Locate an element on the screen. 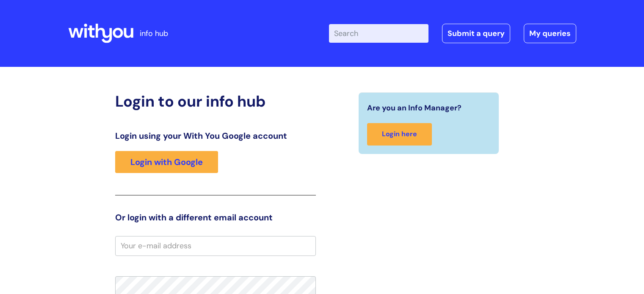 Image resolution: width=644 pixels, height=294 pixels. h3: Or login with a different email account is located at coordinates (216, 218).